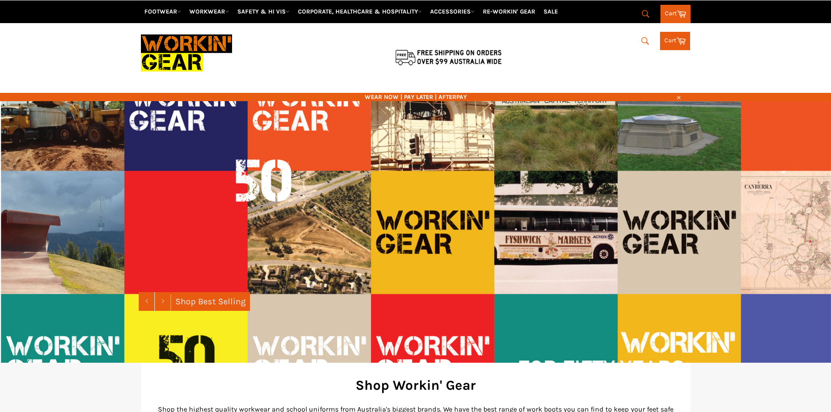 The image size is (831, 412). What do you see at coordinates (509, 11) in the screenshot?
I see `a: RE-WORKIN' GEAR` at bounding box center [509, 11].